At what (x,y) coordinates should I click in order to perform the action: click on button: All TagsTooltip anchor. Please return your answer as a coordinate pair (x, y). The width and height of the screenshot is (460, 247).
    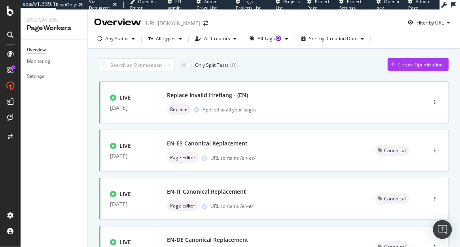
    Looking at the image, I should click on (269, 39).